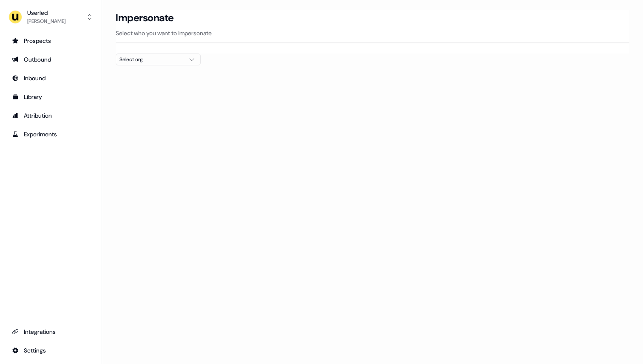  Describe the element at coordinates (144, 18) in the screenshot. I see `h3: Impersonate` at that location.